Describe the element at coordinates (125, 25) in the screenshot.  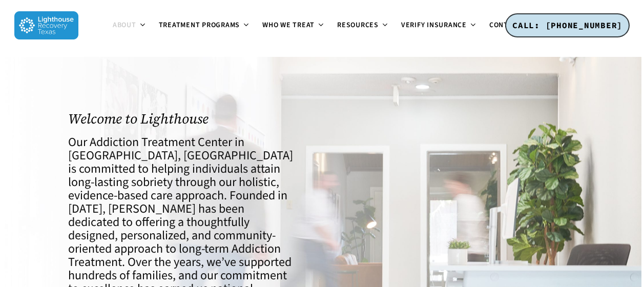
I see `span: About` at that location.